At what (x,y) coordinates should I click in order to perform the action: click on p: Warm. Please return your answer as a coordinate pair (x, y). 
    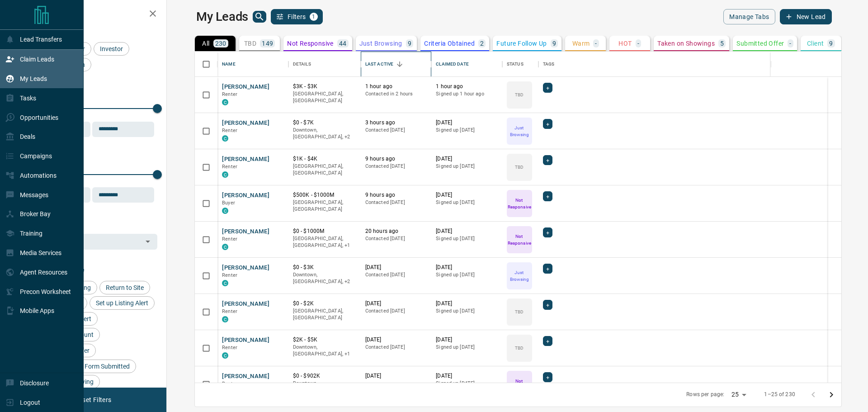
    Looking at the image, I should click on (581, 43).